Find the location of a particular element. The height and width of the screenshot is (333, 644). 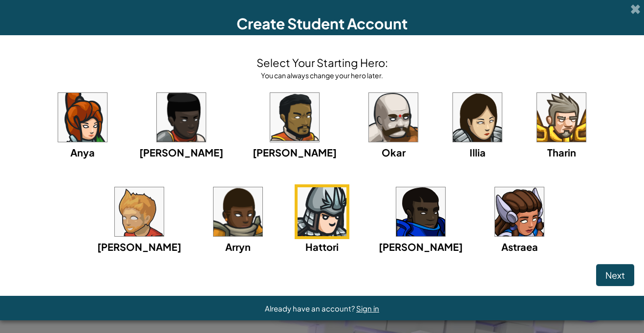

span: Hattori is located at coordinates (322, 246).